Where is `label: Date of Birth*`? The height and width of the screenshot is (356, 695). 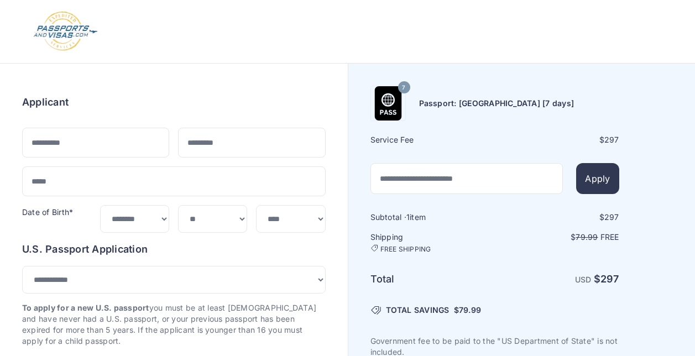
label: Date of Birth* is located at coordinates (48, 212).